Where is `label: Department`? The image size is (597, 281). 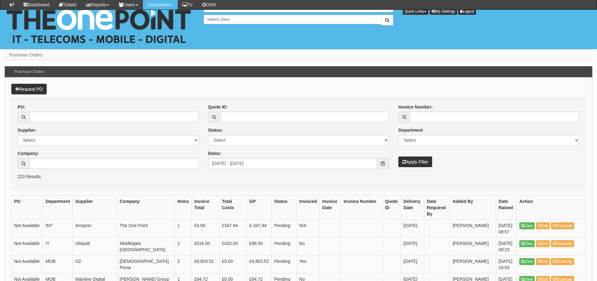
label: Department is located at coordinates (411, 130).